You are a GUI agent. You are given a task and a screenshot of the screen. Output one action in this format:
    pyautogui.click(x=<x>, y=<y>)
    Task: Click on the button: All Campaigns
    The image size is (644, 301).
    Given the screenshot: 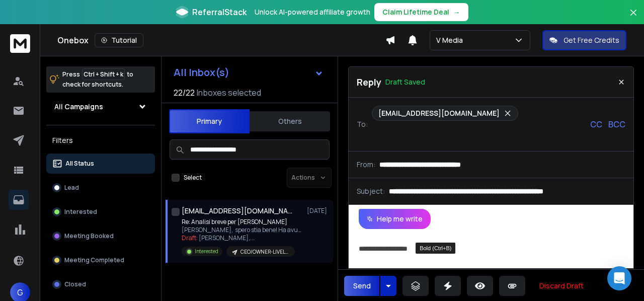 What is the action you would take?
    pyautogui.click(x=101, y=107)
    